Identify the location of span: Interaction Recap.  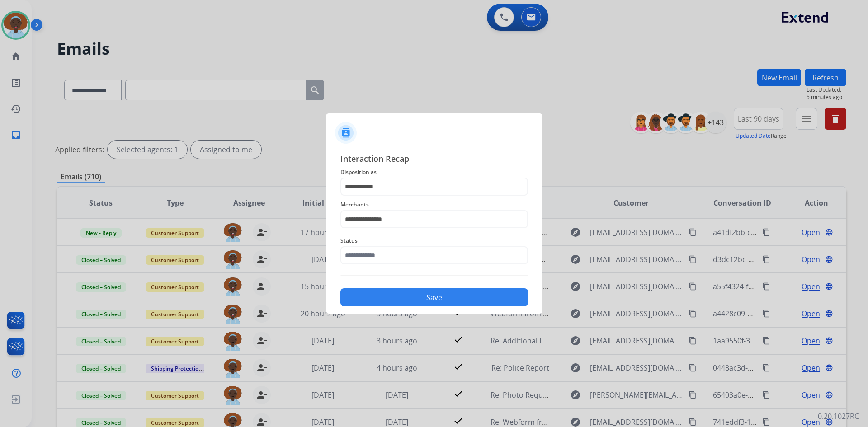
(434, 159).